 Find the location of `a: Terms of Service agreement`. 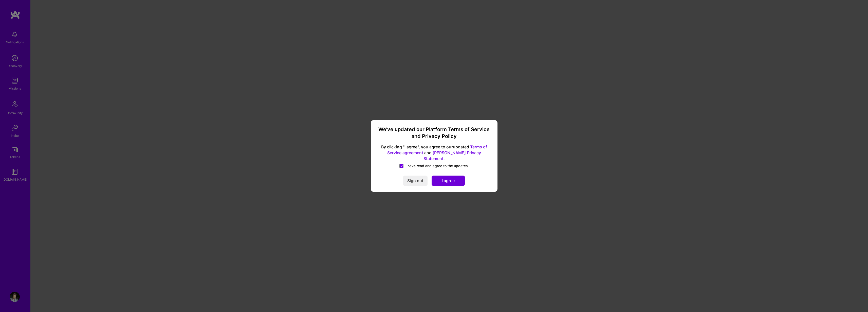

a: Terms of Service agreement is located at coordinates (437, 150).